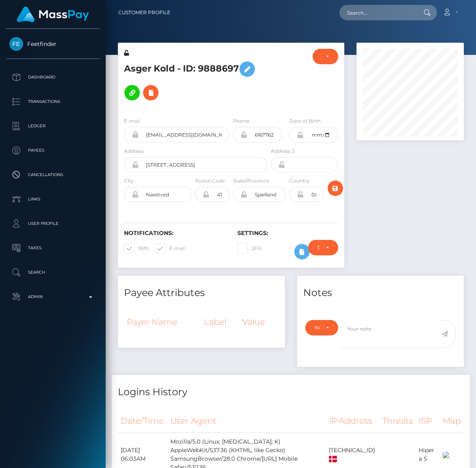 This screenshot has height=468, width=476. Describe the element at coordinates (333, 459) in the screenshot. I see `img: dk.png` at that location.